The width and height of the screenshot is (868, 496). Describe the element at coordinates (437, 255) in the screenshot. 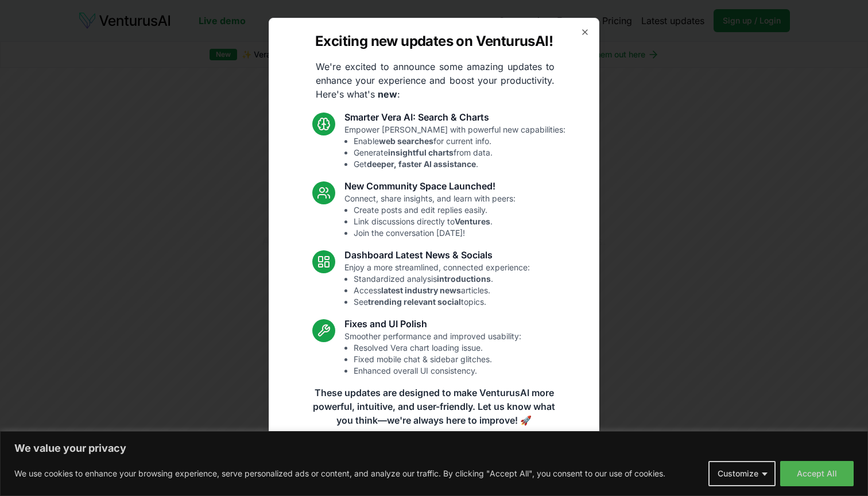

I see `h3: Dashboard Latest News & Socials` at that location.